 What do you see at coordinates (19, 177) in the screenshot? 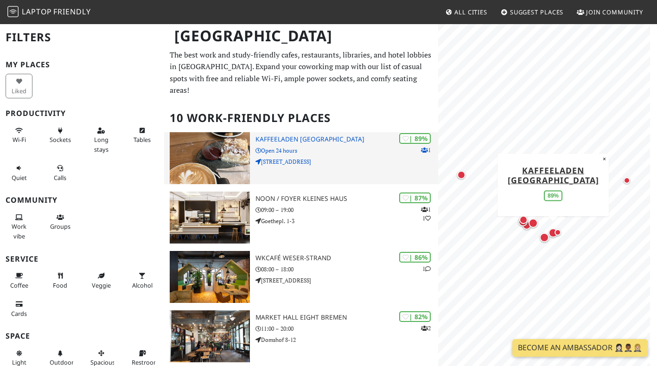
I see `span: Quiet` at bounding box center [19, 177].